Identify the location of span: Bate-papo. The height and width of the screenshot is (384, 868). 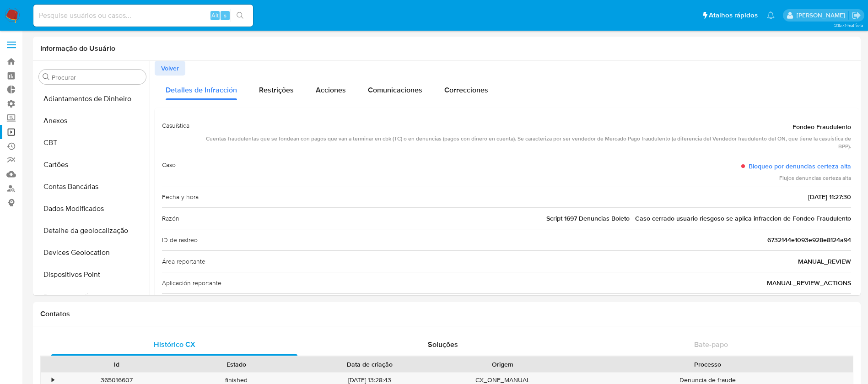
(711, 344).